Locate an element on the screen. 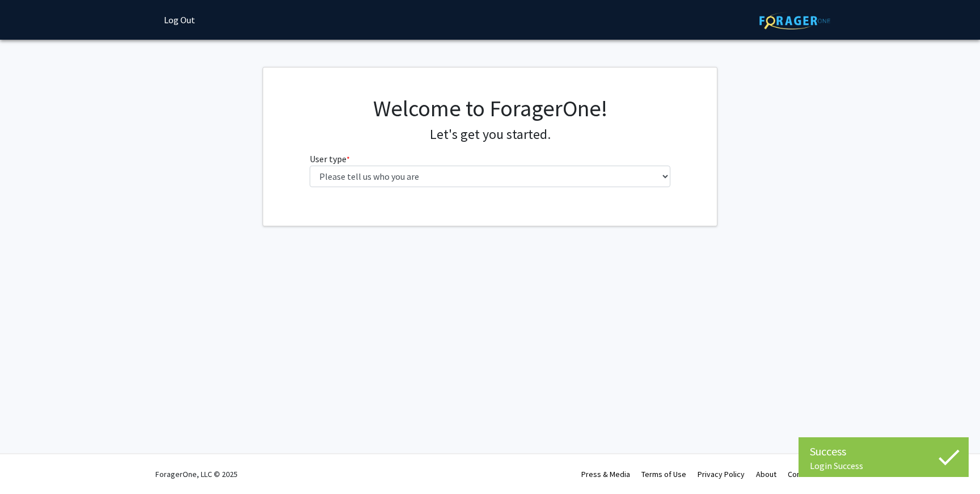 The height and width of the screenshot is (494, 980). a: Terms of Use is located at coordinates (664, 474).